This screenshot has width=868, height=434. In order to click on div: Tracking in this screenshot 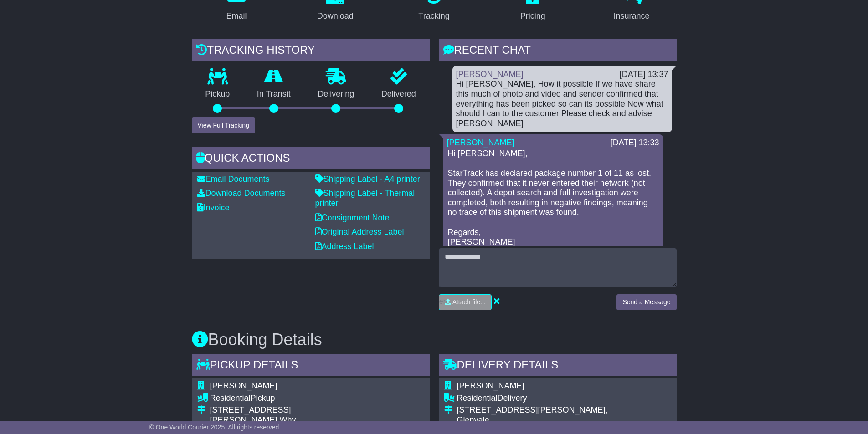, I will do `click(434, 16)`.